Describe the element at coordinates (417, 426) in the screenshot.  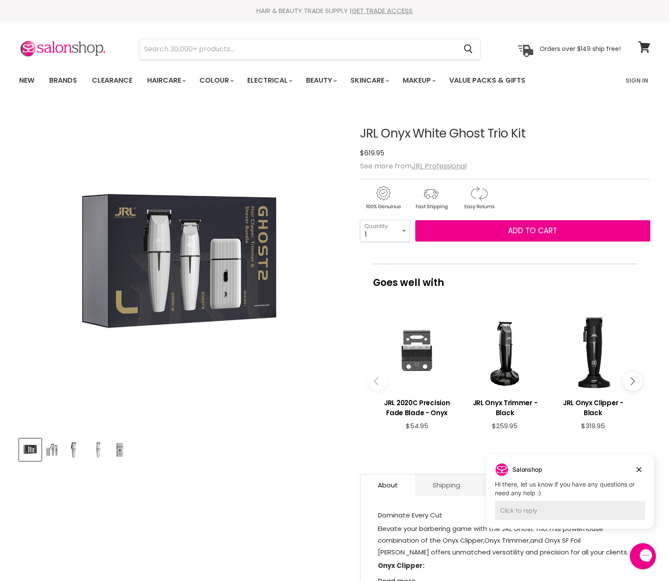
I see `span: $54.95` at that location.